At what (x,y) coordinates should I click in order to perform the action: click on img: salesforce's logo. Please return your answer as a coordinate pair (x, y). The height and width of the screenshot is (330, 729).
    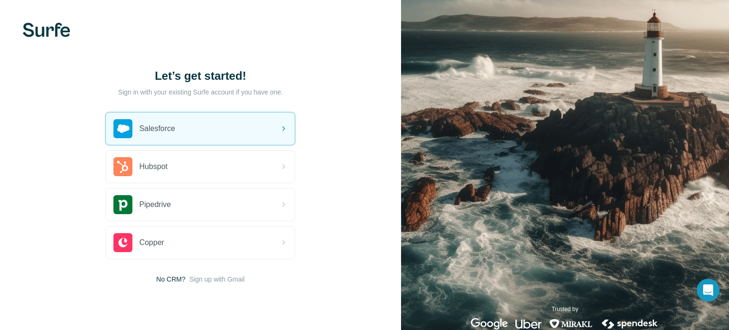
    Looking at the image, I should click on (123, 129).